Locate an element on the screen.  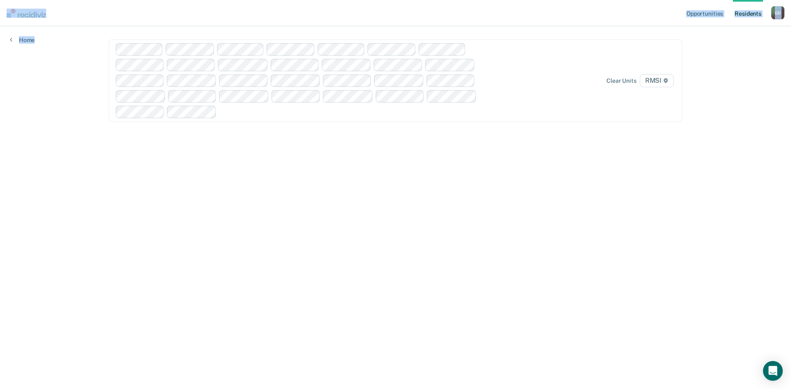
button: GD is located at coordinates (777, 13).